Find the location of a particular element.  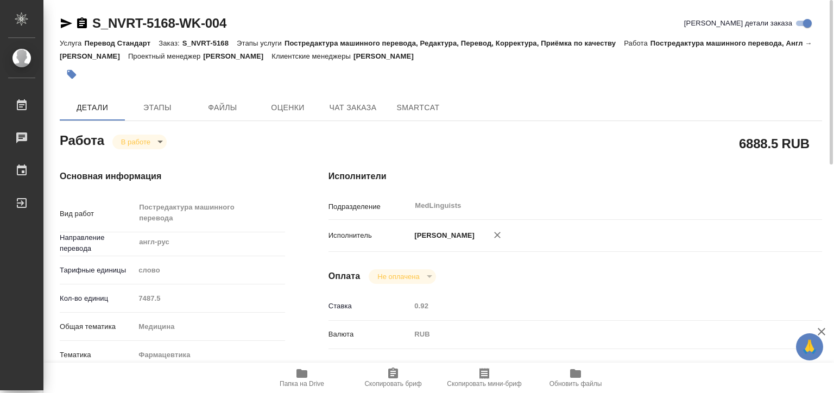

span: Файлы is located at coordinates (223, 108).